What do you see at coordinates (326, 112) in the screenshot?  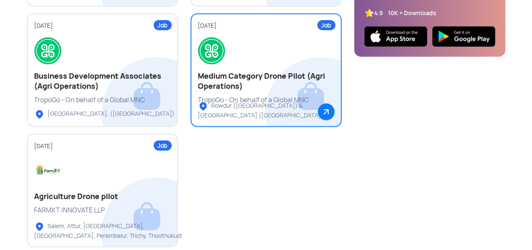 I see `img: ic_arrow_popup.png` at bounding box center [326, 112].